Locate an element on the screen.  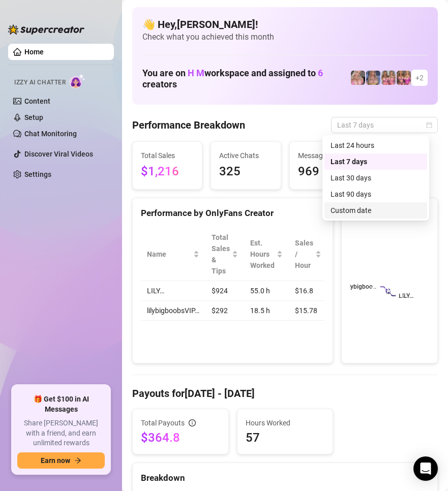
span: Name is located at coordinates (169, 254).